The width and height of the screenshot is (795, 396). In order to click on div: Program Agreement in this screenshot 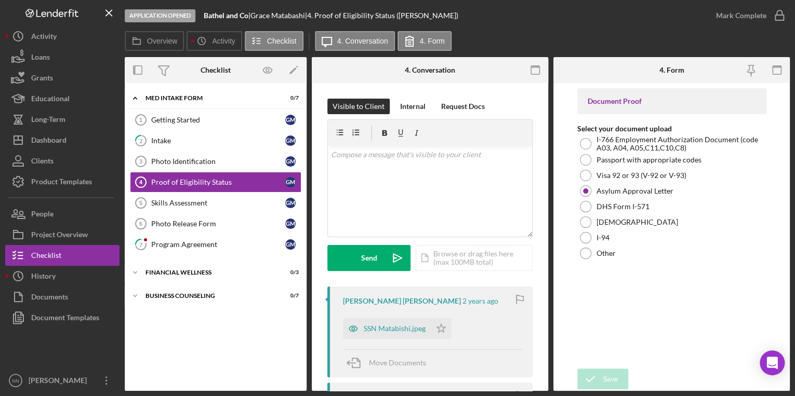, I will do `click(218, 245)`.